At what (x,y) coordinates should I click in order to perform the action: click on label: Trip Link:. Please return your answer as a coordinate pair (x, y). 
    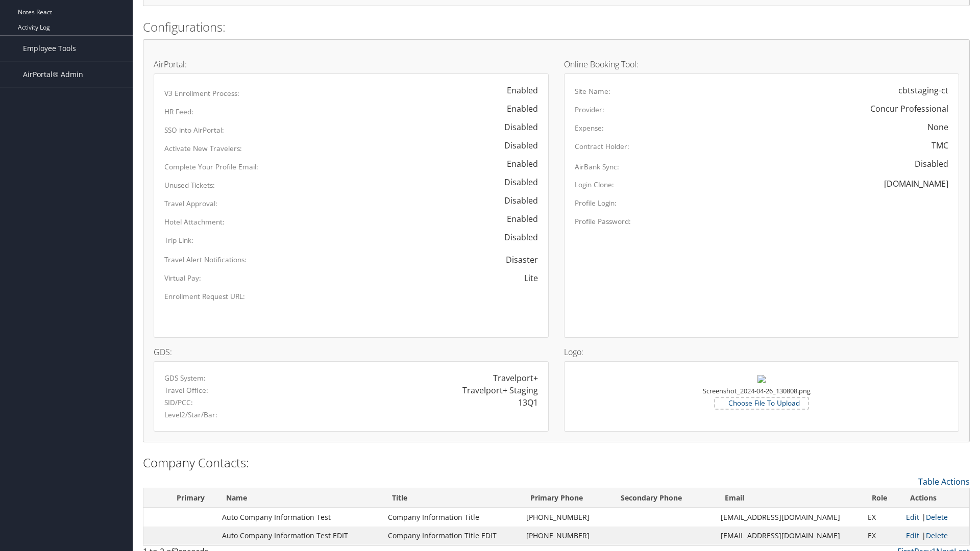
    Looking at the image, I should click on (178, 240).